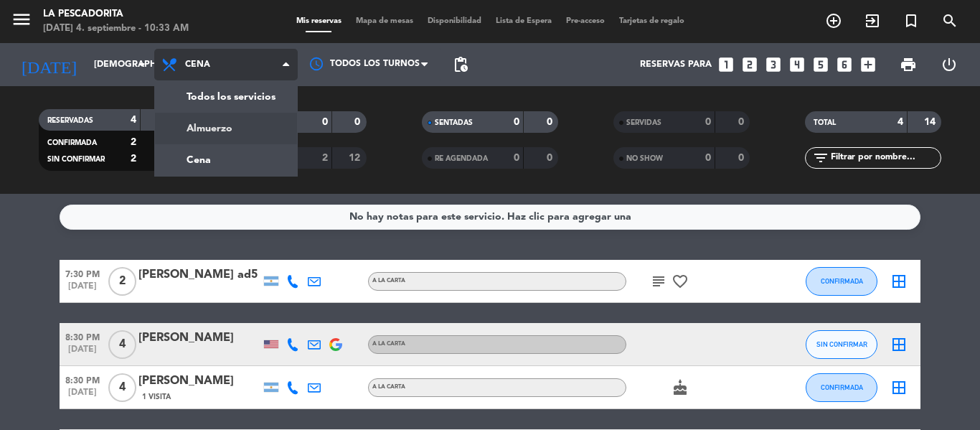  I want to click on span: NO SHOW, so click(644, 158).